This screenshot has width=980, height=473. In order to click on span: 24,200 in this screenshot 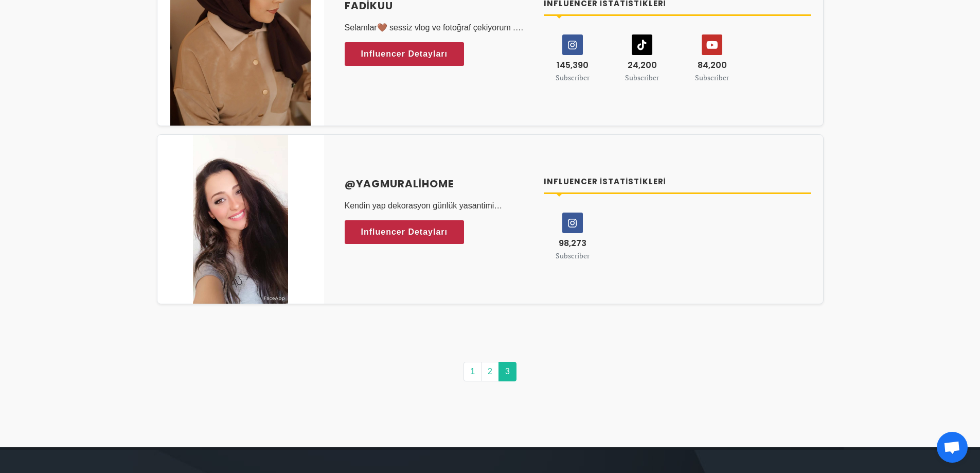, I will do `click(642, 65)`.